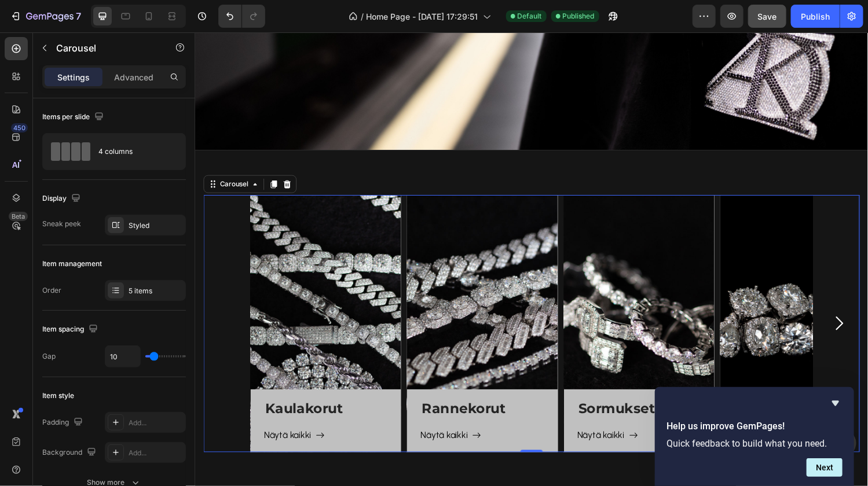  I want to click on div: Item style, so click(58, 396).